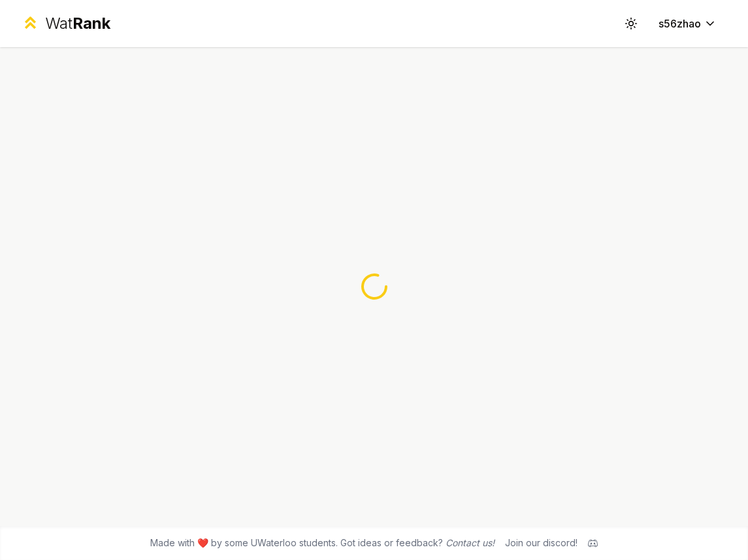 The image size is (748, 560). What do you see at coordinates (470, 542) in the screenshot?
I see `a: Contact us!` at bounding box center [470, 542].